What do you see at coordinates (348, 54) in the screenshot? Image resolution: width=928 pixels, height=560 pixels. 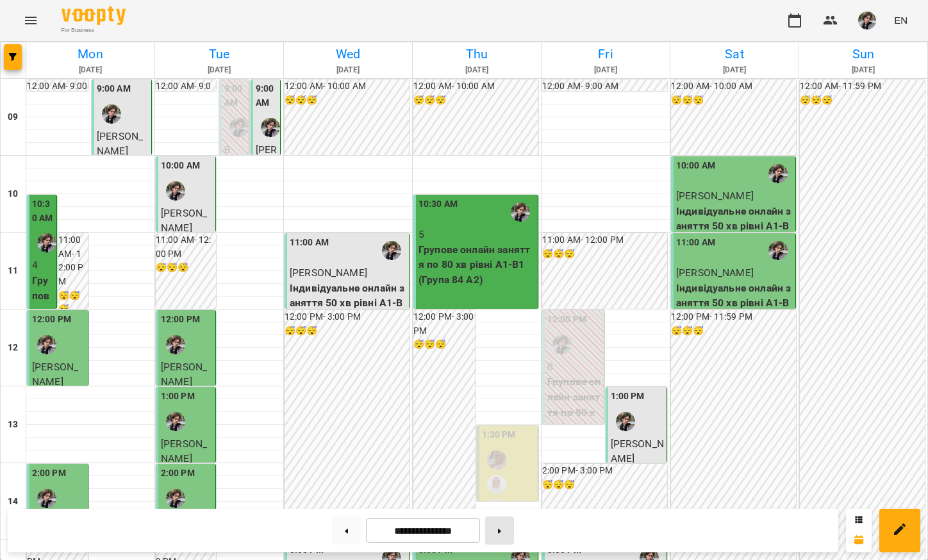 I see `h6: Wed` at bounding box center [348, 54].